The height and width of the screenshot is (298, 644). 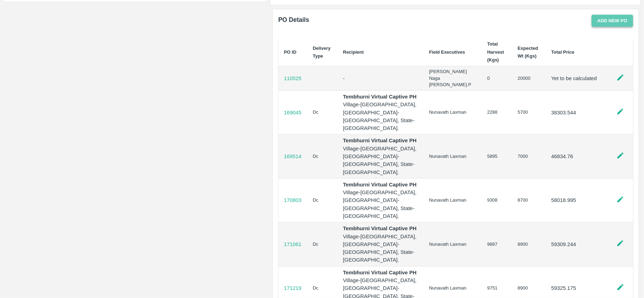 What do you see at coordinates (293, 157) in the screenshot?
I see `p: 169514` at bounding box center [293, 157].